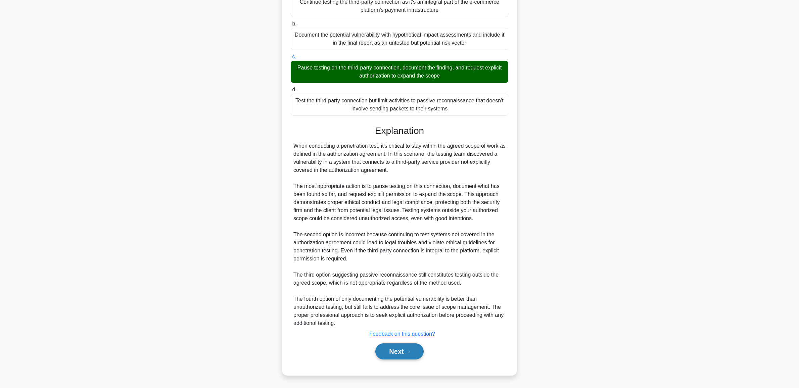 The image size is (799, 388). What do you see at coordinates (399, 105) in the screenshot?
I see `div: Test the third-party connection but limit activities to passive reconnaissance that doesn't invol...` at bounding box center [399, 105].